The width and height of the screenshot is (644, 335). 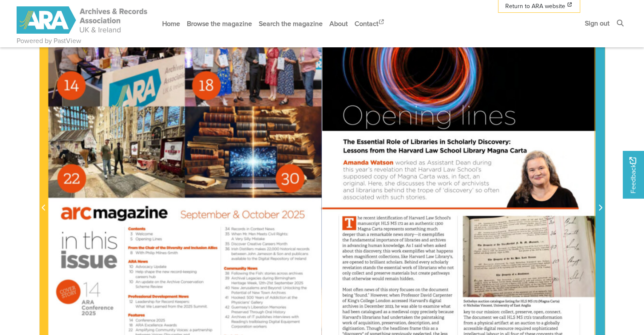 I want to click on a: Powered by PastView, so click(x=49, y=41).